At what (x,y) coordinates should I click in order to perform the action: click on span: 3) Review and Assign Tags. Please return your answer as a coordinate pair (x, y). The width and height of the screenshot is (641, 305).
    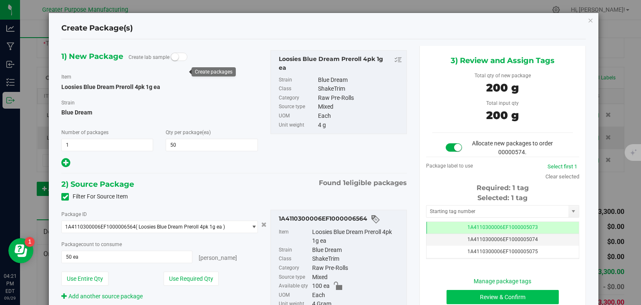
    Looking at the image, I should click on (503, 61).